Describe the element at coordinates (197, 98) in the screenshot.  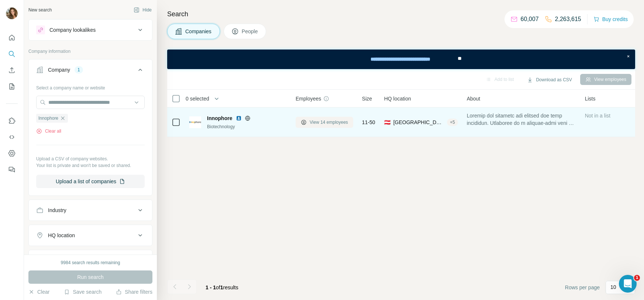
I see `span: 0 selected` at that location.